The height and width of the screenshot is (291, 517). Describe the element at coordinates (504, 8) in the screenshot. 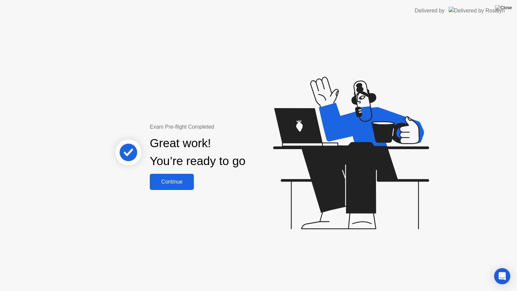

I see `img: Close` at that location.